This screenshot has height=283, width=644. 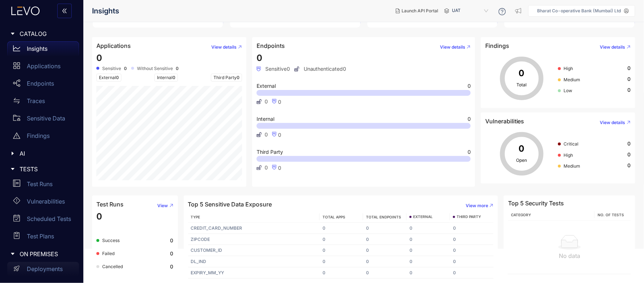 I want to click on a: Deployments, so click(x=43, y=271).